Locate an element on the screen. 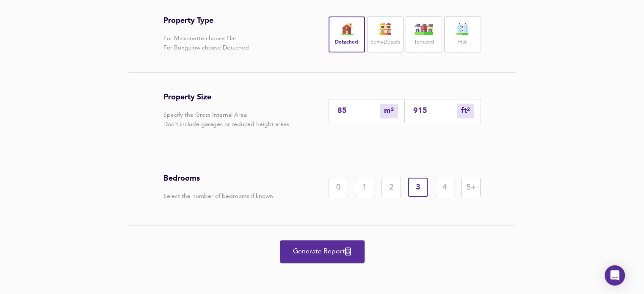  div: Detached is located at coordinates (347, 34).